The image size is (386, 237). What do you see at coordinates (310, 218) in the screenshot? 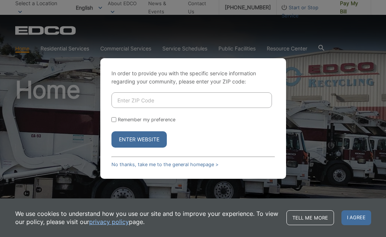
I see `a: Tell me more` at bounding box center [310, 218].